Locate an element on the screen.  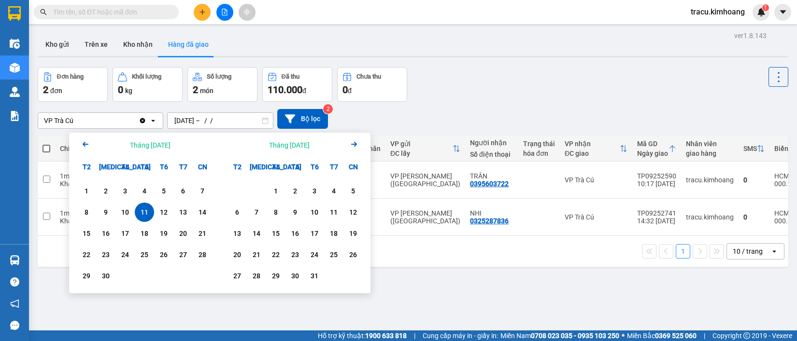
div: Choose Thứ Tư, tháng 10 8 2025. It's available. is located at coordinates (276, 212).